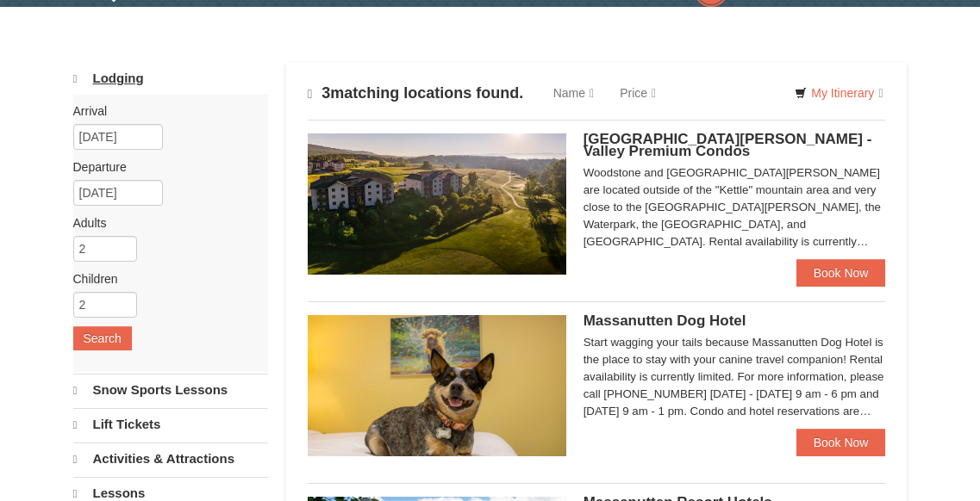 The width and height of the screenshot is (980, 501). I want to click on img: 19219041-4-ec11c166.jpg, so click(437, 204).